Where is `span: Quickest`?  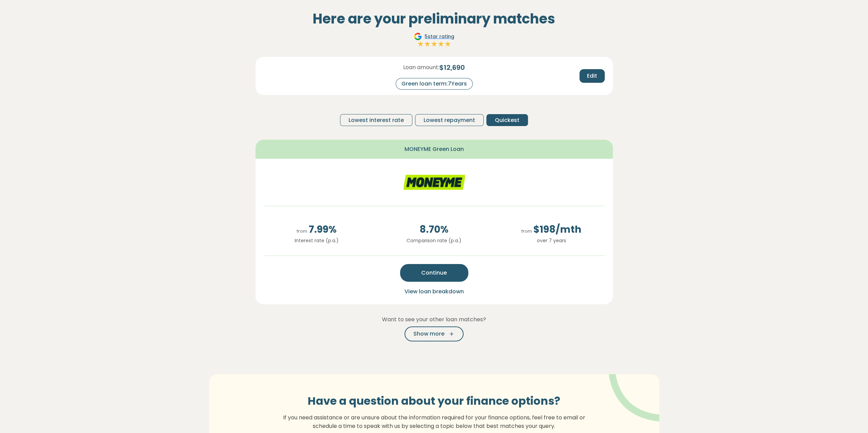 span: Quickest is located at coordinates (507, 120).